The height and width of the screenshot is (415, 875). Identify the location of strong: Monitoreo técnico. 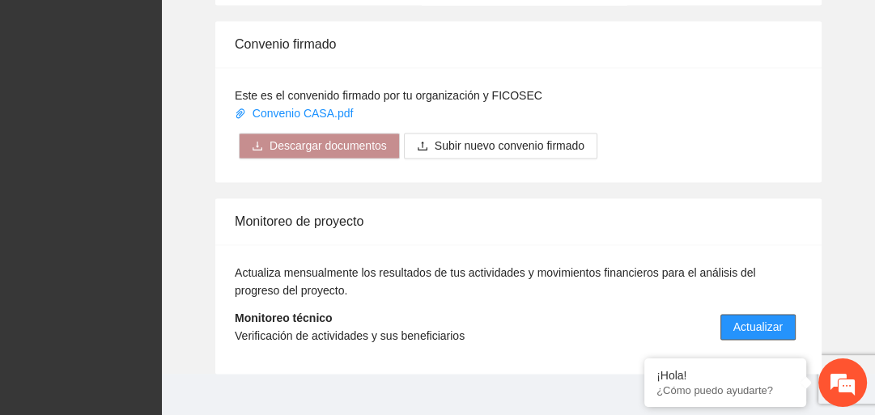
(283, 318).